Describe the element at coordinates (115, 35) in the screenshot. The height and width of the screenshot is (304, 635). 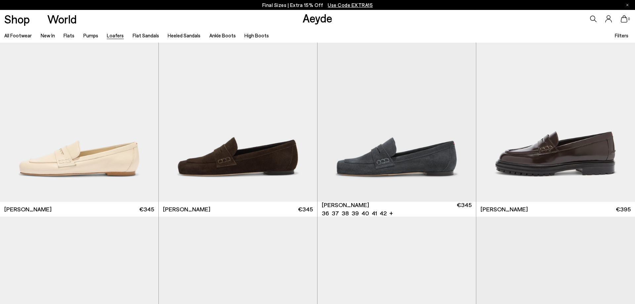
I see `a: Loafers` at that location.